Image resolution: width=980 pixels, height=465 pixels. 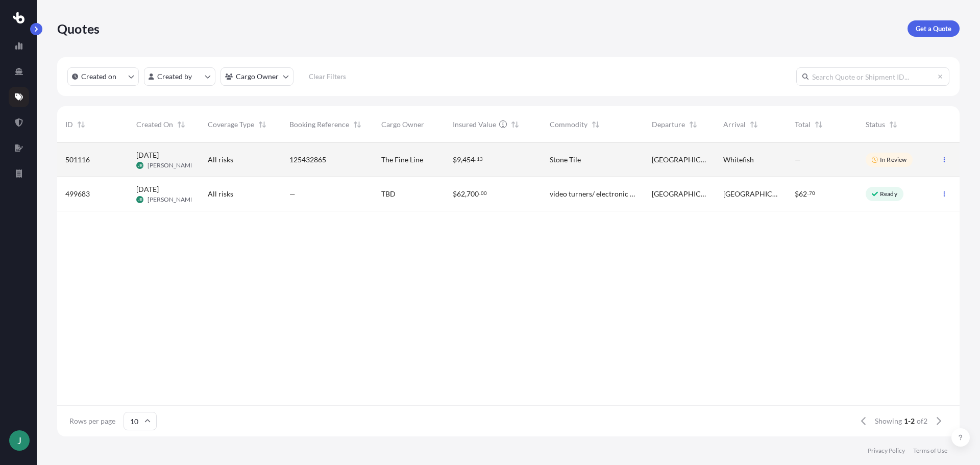 I want to click on a: Terms of Use, so click(x=930, y=451).